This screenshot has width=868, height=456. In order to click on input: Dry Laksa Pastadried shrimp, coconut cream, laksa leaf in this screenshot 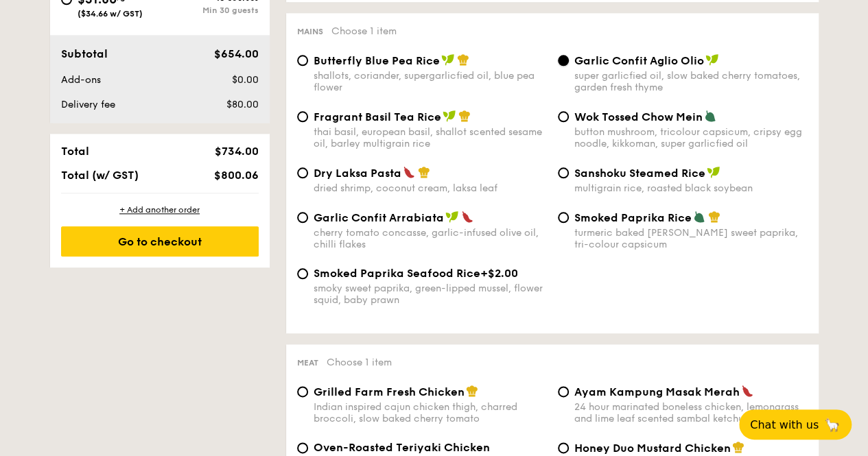, I will do `click(302, 173)`.